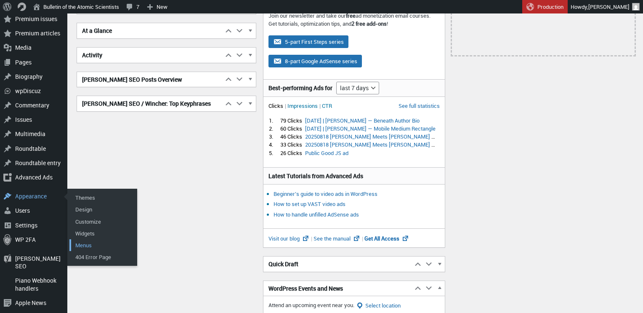 The width and height of the screenshot is (643, 313). I want to click on button: 8-part Google AdSense series, so click(315, 61).